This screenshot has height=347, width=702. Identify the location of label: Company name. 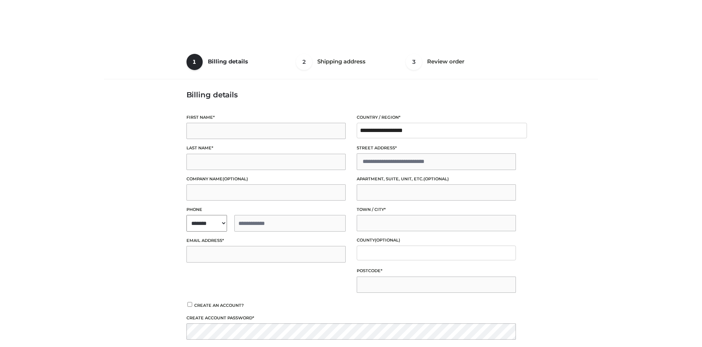
(266, 179).